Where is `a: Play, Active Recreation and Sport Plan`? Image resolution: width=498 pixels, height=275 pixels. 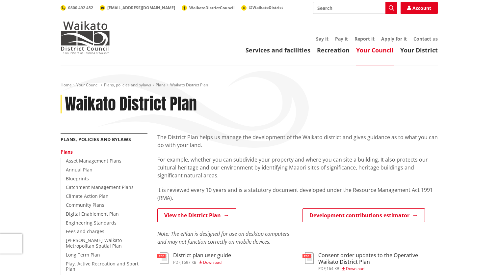 a: Play, Active Recreation and Sport Plan is located at coordinates (102, 266).